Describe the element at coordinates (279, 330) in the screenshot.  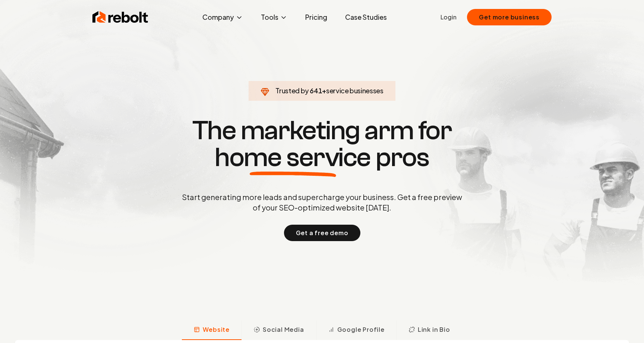
I see `button: Social Media` at that location.